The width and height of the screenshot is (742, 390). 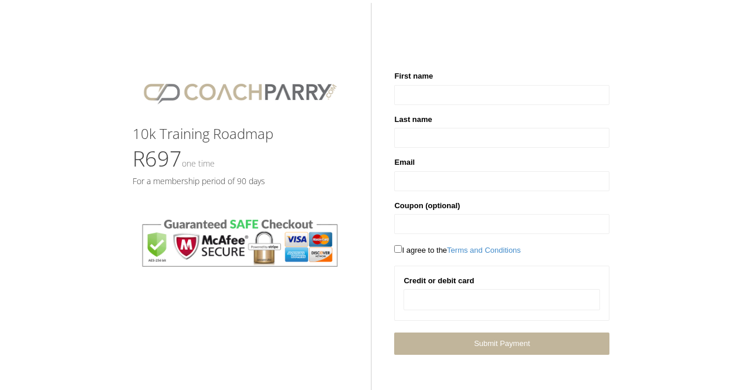 I want to click on a: Terms and Conditions, so click(x=484, y=250).